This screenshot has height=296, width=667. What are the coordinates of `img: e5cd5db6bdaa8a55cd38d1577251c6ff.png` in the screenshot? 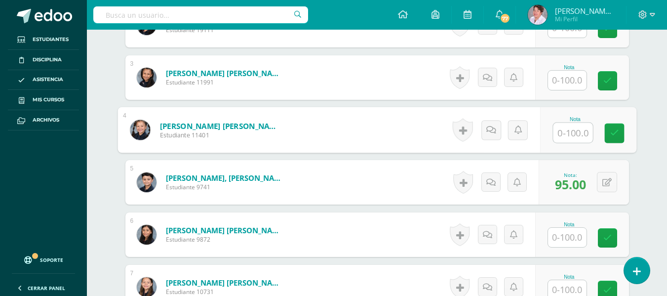 It's located at (147, 182).